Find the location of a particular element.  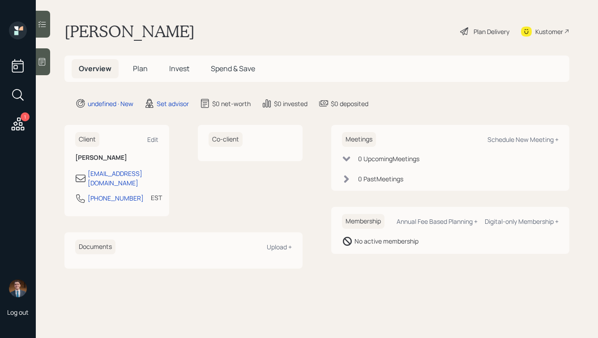

span: Overview is located at coordinates (95, 68).